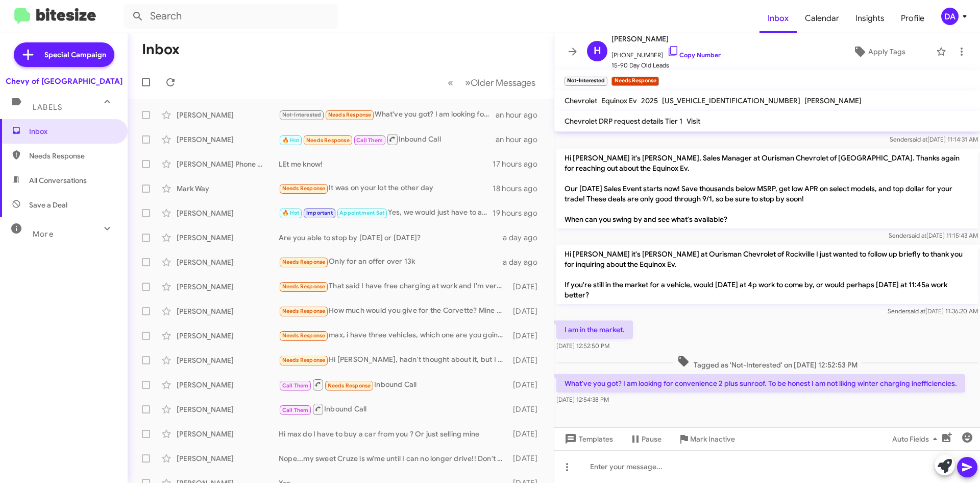  Describe the element at coordinates (624, 121) in the screenshot. I see `span: Chevrolet DRP request details Tier 1` at that location.